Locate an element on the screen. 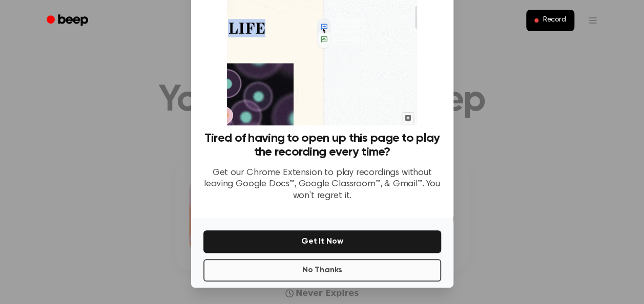 The image size is (644, 304). button: Open menu is located at coordinates (593, 21).